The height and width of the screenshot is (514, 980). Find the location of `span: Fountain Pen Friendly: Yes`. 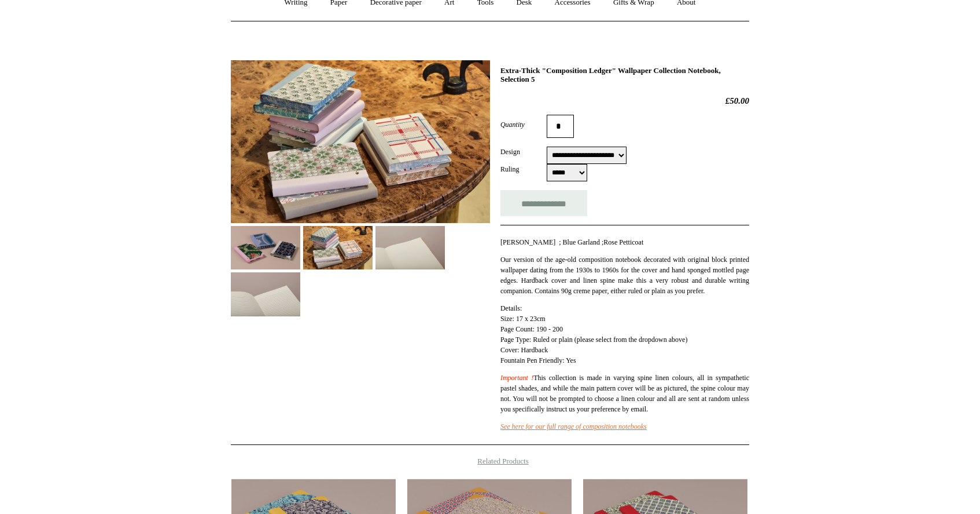

span: Fountain Pen Friendly: Yes is located at coordinates (538, 360).